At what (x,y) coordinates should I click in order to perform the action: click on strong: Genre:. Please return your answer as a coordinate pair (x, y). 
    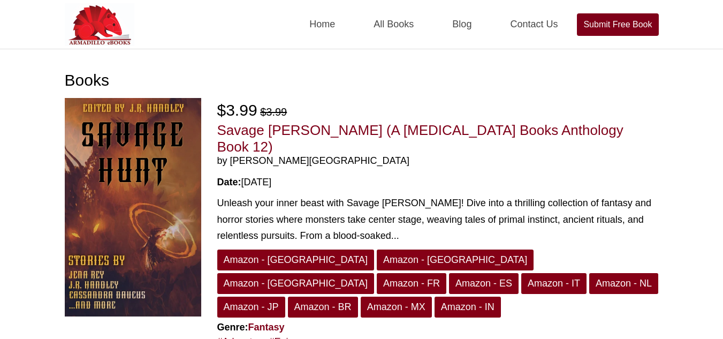
    Looking at the image, I should click on (251, 327).